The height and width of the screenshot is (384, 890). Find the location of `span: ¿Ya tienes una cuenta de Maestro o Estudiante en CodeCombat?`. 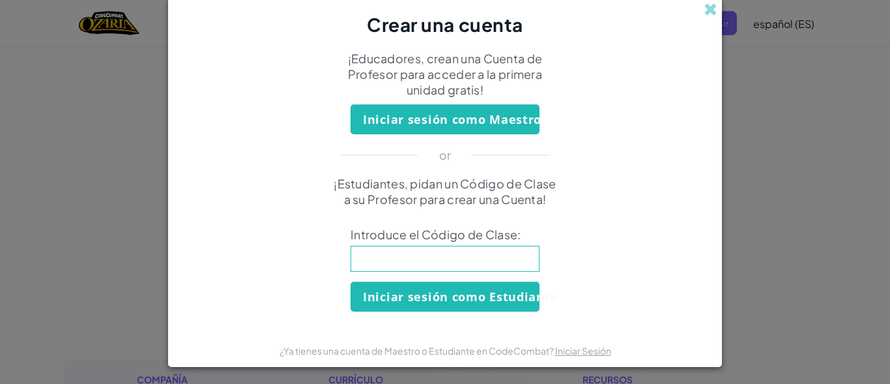

span: ¿Ya tienes una cuenta de Maestro o Estudiante en CodeCombat? is located at coordinates (417, 350).